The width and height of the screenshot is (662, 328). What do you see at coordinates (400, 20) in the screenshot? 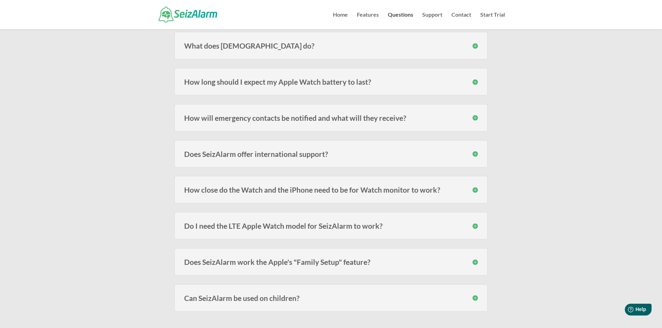
I see `a: Questions` at bounding box center [400, 20].